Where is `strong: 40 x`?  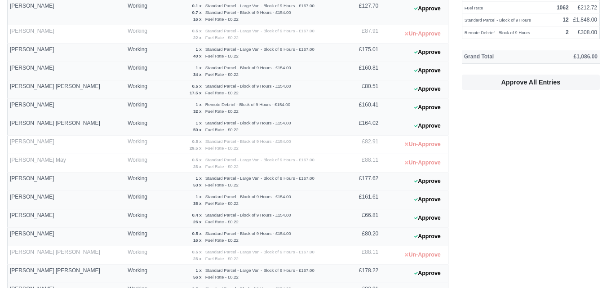 strong: 40 x is located at coordinates (197, 56).